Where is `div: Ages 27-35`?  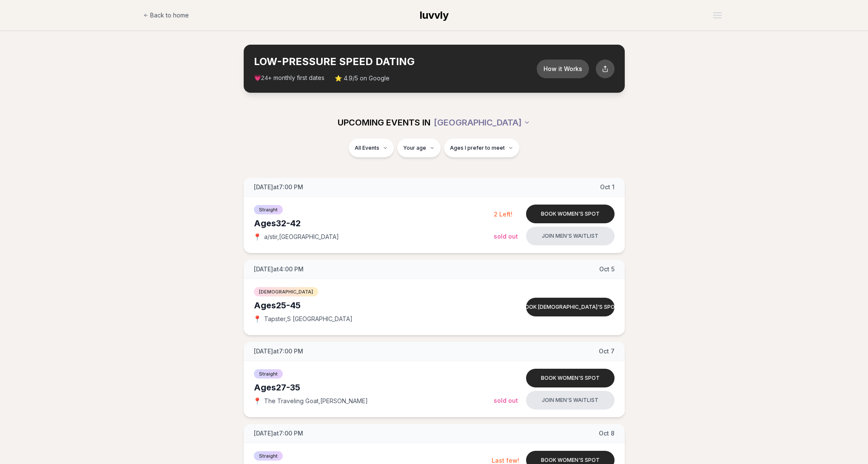
div: Ages 27-35 is located at coordinates (374, 387).